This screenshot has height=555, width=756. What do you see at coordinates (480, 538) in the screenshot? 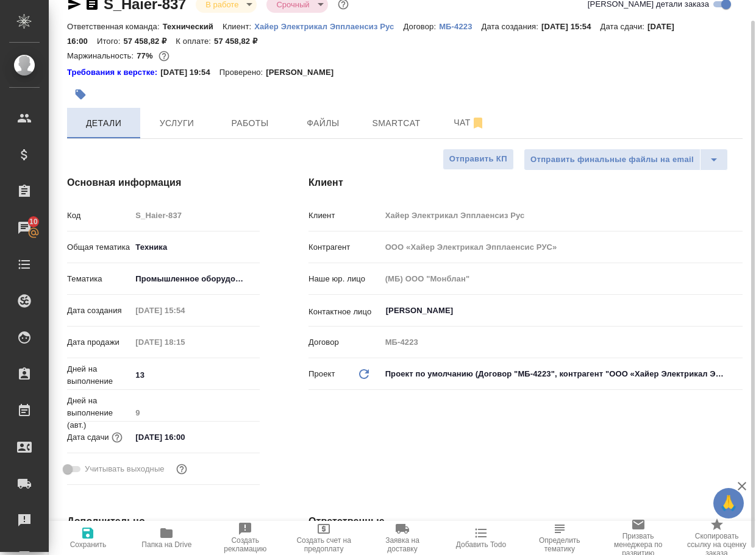
I see `button: Добавить Todo` at bounding box center [480, 538].